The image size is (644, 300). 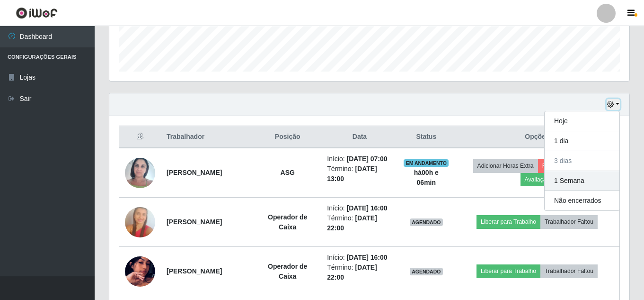 What do you see at coordinates (207, 137) in the screenshot?
I see `th: Trabalhador` at bounding box center [207, 137].